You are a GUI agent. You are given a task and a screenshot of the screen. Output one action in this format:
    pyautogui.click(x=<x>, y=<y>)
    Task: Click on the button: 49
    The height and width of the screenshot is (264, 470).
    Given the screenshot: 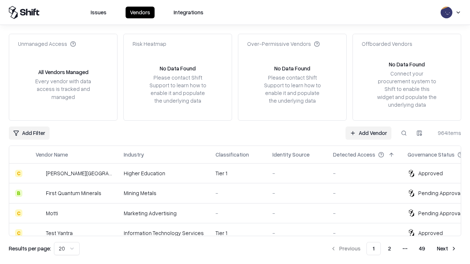 What is the action you would take?
    pyautogui.click(x=422, y=249)
    